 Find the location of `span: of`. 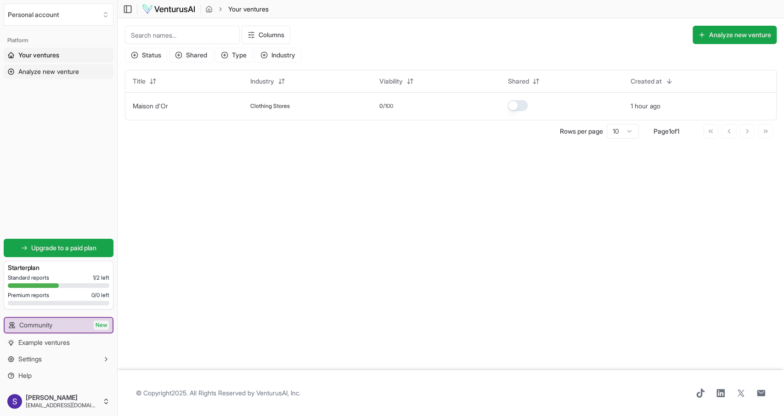

span: of is located at coordinates (674, 131).